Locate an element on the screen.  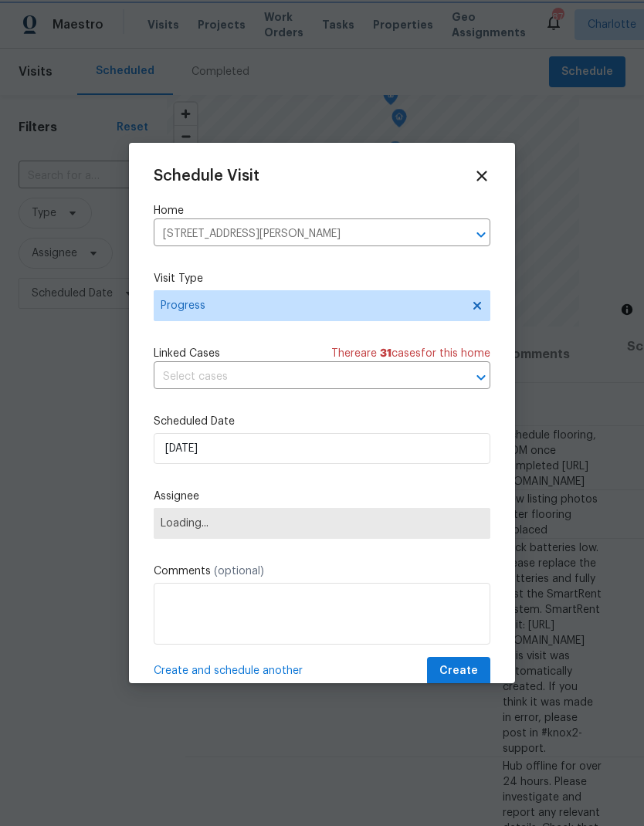
label: Comments is located at coordinates (322, 571).